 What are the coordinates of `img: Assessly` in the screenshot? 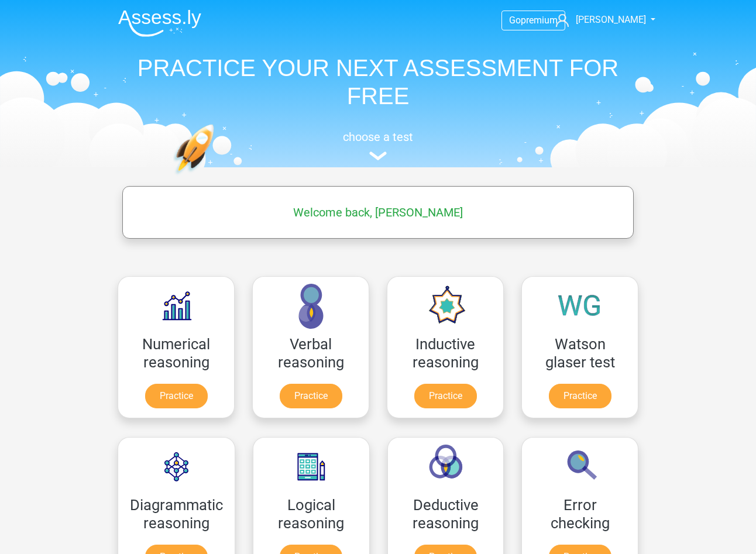 It's located at (160, 23).